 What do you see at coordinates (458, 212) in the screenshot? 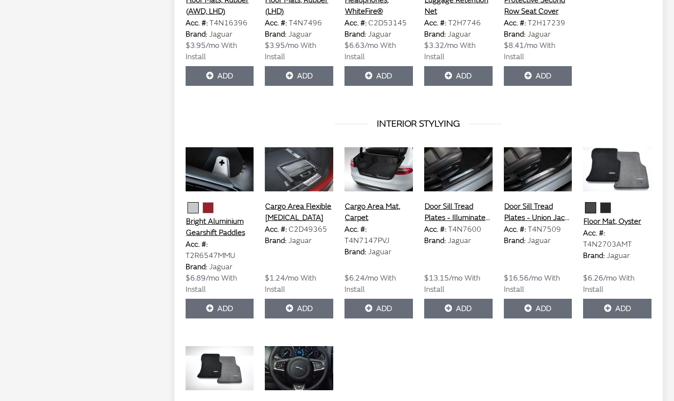
I see `button: Door Sill Tread Plates - Illuminated, Jet` at bounding box center [458, 212].